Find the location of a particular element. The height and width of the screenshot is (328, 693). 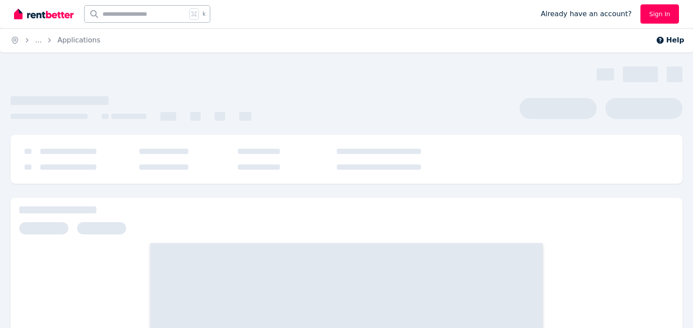

a: Applications is located at coordinates (79, 40).